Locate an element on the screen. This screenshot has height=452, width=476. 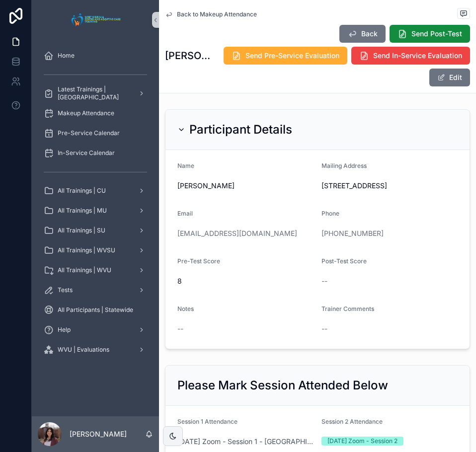
span: Phone is located at coordinates (330, 213).